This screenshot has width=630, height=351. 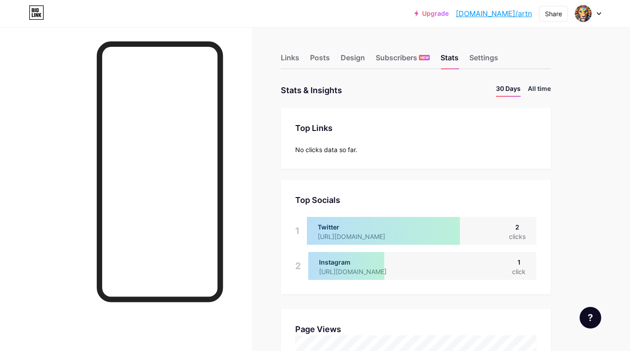 What do you see at coordinates (554, 14) in the screenshot?
I see `div: Share` at bounding box center [554, 14].